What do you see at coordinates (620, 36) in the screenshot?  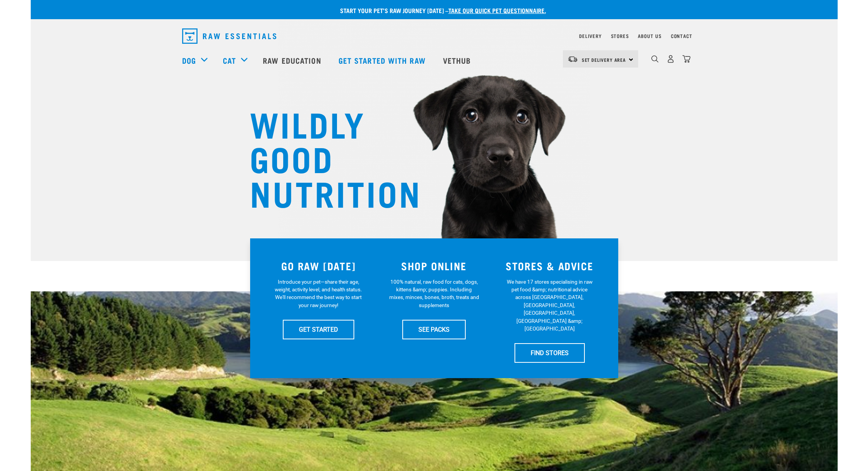 I see `a: Stores` at bounding box center [620, 36].